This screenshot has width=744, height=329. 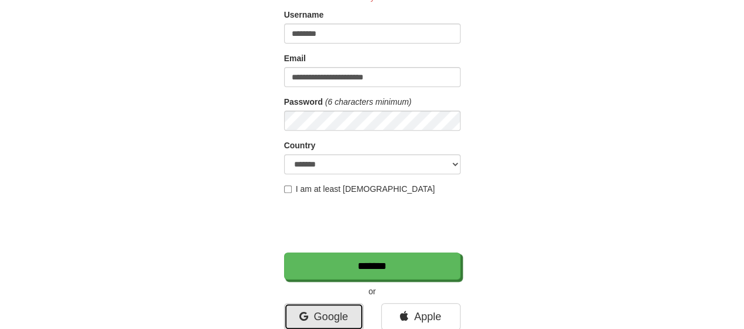 I want to click on label: Country, so click(x=300, y=145).